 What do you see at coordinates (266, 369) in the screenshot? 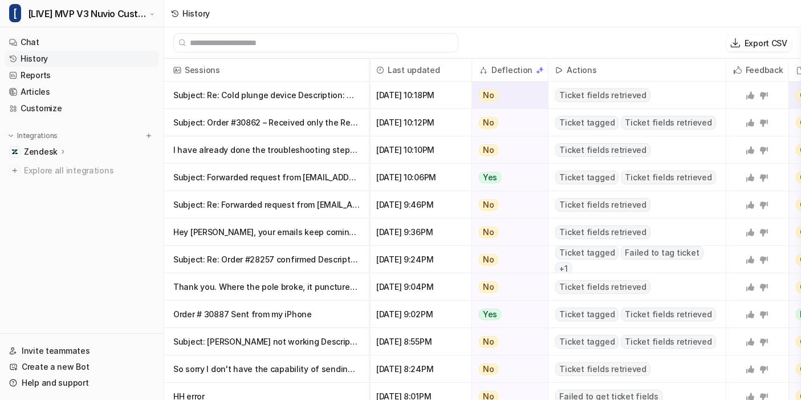
I see `p: So sorry I don't have the capability of sending you a video right now. but I jus` at bounding box center [266, 369].